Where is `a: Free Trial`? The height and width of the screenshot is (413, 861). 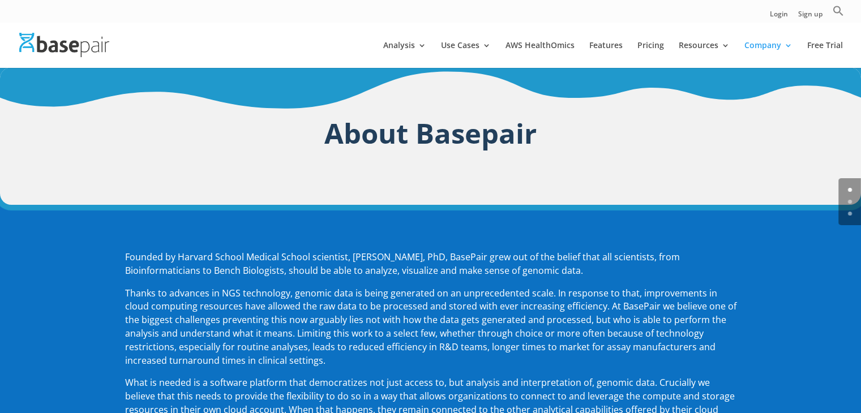
a: Free Trial is located at coordinates (825, 54).